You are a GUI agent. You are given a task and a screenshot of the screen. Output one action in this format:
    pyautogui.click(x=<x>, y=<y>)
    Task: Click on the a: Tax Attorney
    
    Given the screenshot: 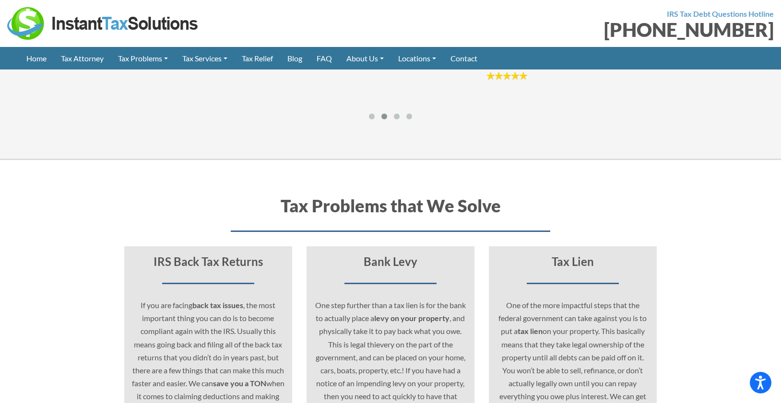 What is the action you would take?
    pyautogui.click(x=82, y=58)
    